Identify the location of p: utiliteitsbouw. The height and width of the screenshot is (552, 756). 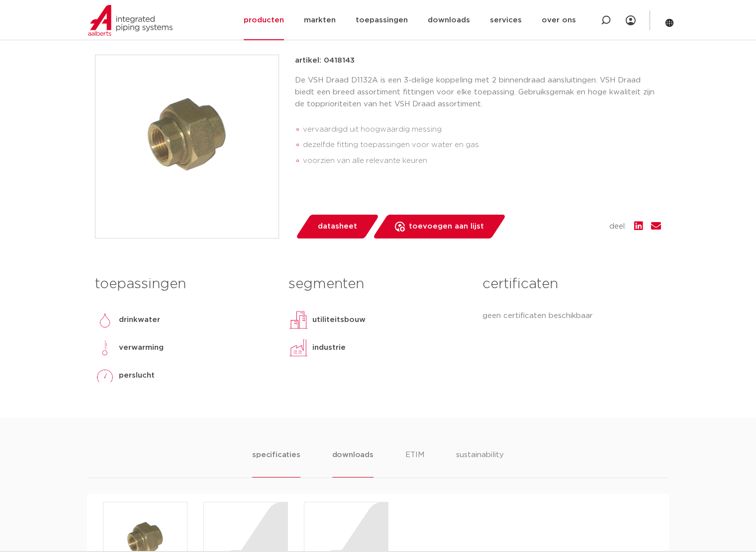
(339, 320).